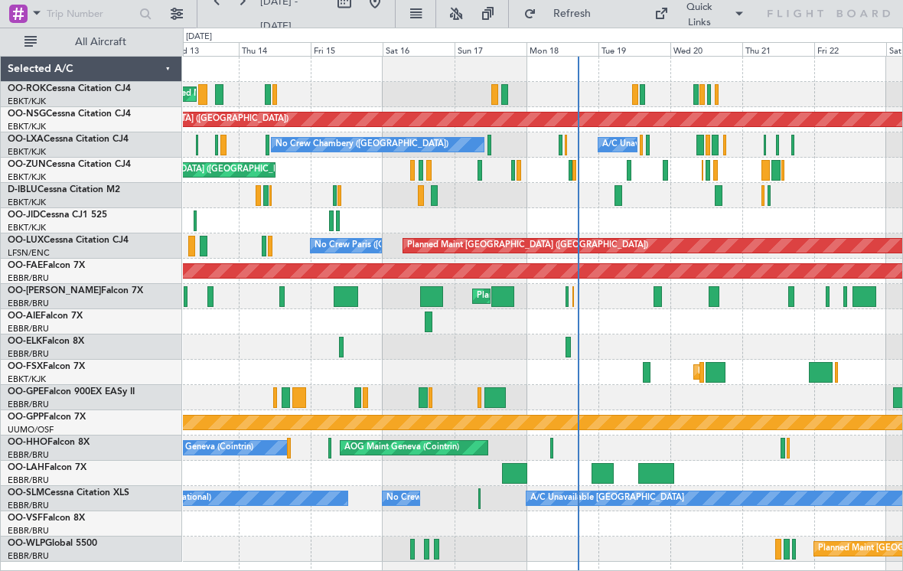 The height and width of the screenshot is (571, 903). I want to click on a: OO-JIDCessna CJ1 525, so click(57, 215).